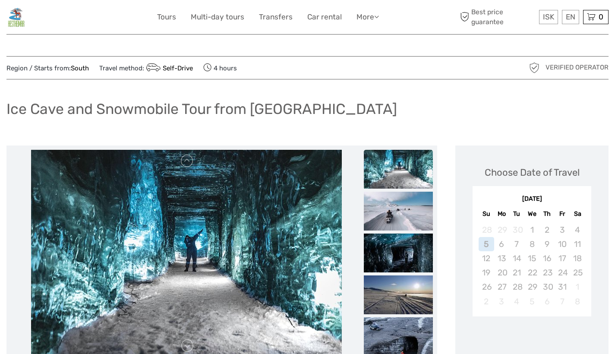  I want to click on img: bf87e1b1ed39477d9d7f15b567942548_slider_thumbnail.jpg, so click(398, 253).